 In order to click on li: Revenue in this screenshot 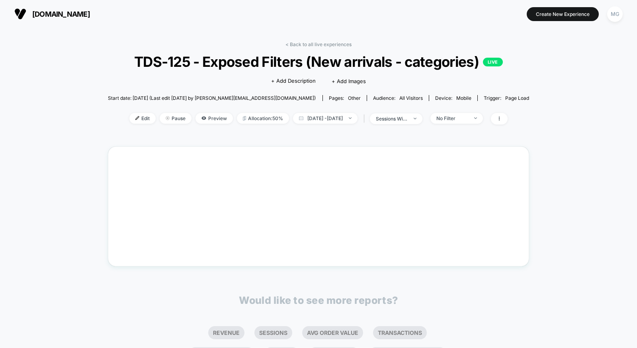, I will do `click(226, 333)`.